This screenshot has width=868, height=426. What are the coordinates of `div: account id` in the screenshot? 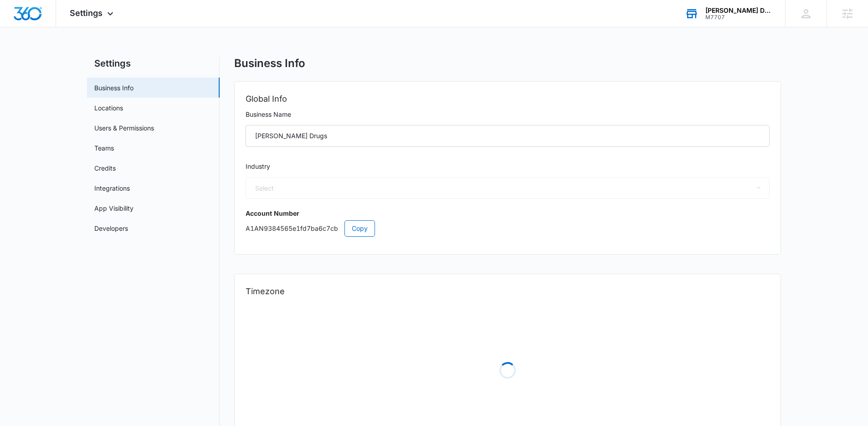 It's located at (739, 17).